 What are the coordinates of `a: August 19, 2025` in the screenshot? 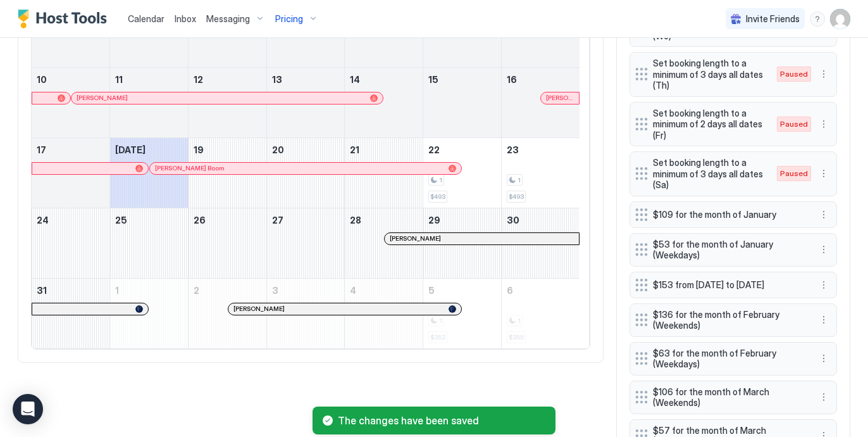 It's located at (227, 150).